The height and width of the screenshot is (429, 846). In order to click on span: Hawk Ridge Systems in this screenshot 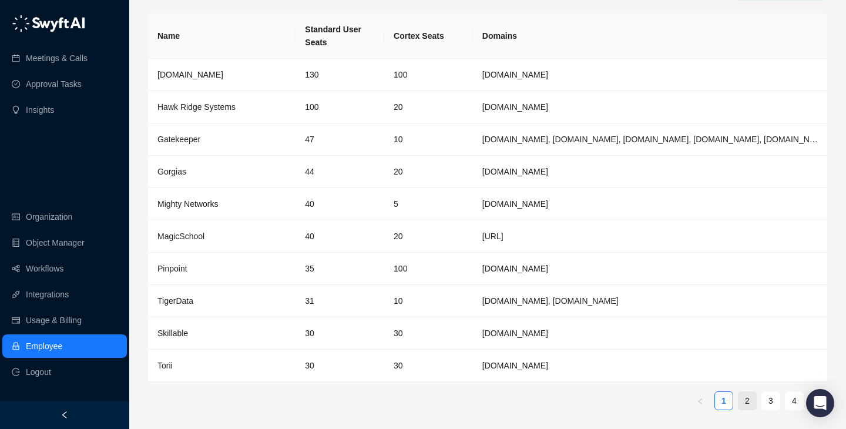, I will do `click(196, 107)`.